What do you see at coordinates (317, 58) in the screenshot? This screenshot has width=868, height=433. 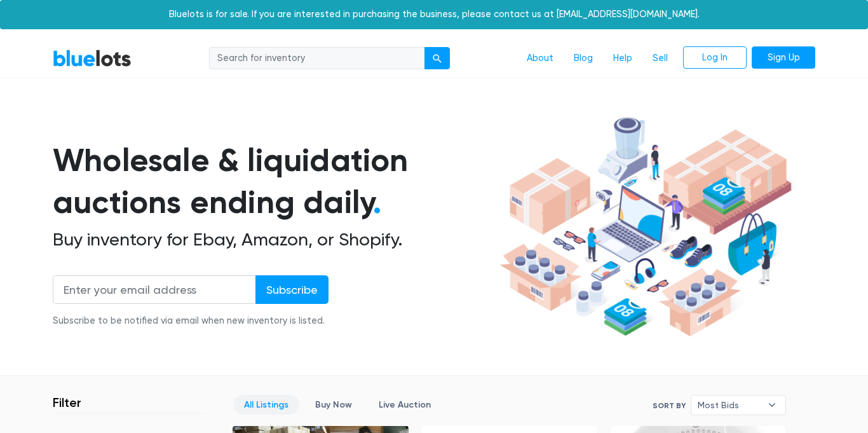 I see `input: Search for inventory` at bounding box center [317, 58].